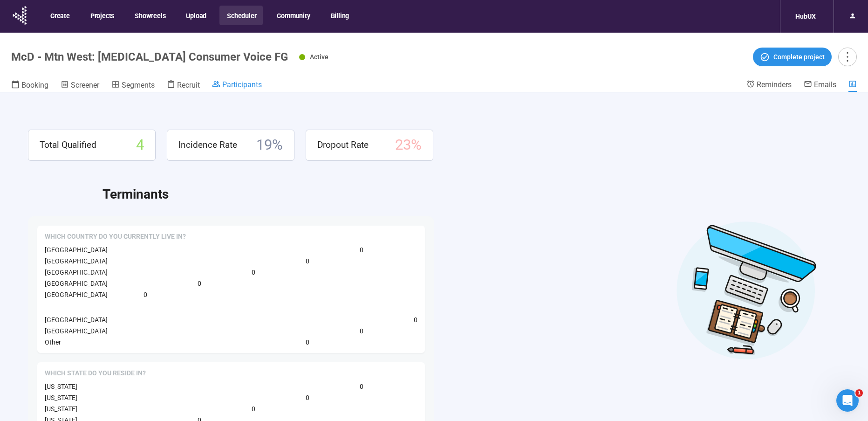 The image size is (868, 421). I want to click on span: 23 %, so click(409, 145).